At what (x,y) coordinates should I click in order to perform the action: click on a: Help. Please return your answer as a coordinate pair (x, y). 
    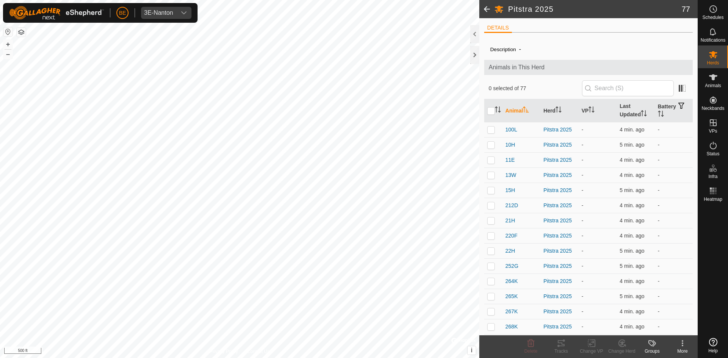
    Looking at the image, I should click on (713, 346).